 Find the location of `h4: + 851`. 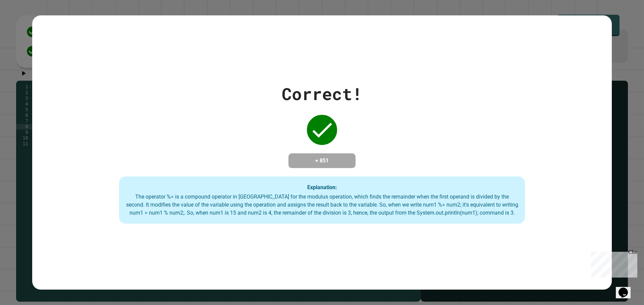

h4: + 851 is located at coordinates (322, 161).